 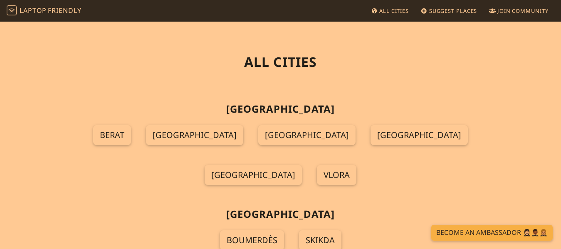 What do you see at coordinates (492, 233) in the screenshot?
I see `a: Become an Ambassador 🤵🏻‍♀️🤵🏾‍♂️🤵🏼‍♀️` at bounding box center [492, 233].